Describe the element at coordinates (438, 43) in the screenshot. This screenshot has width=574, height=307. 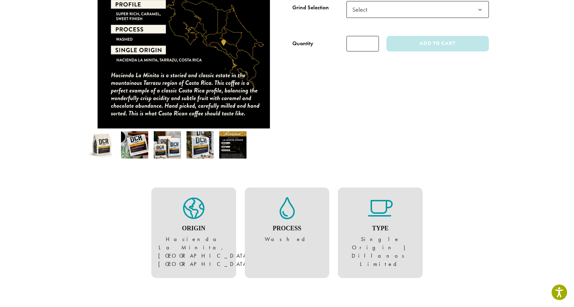
I see `button: Add to cart` at that location.